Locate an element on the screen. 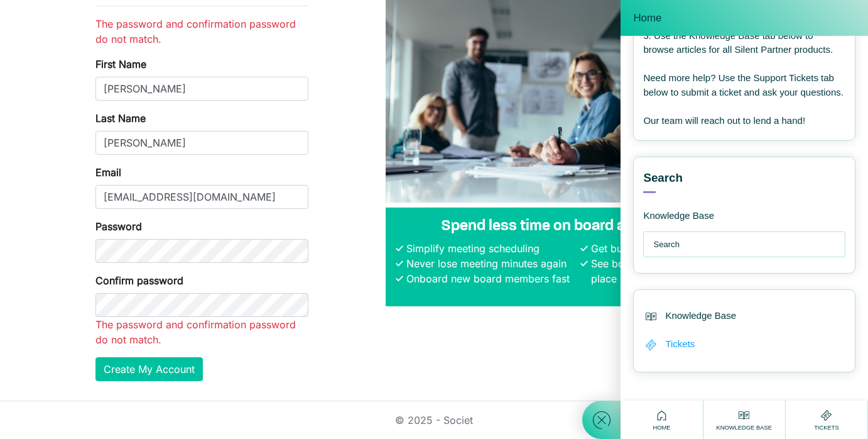 Image resolution: width=868 pixels, height=439 pixels. li: The password and confirmation password do not match. is located at coordinates (201, 31).